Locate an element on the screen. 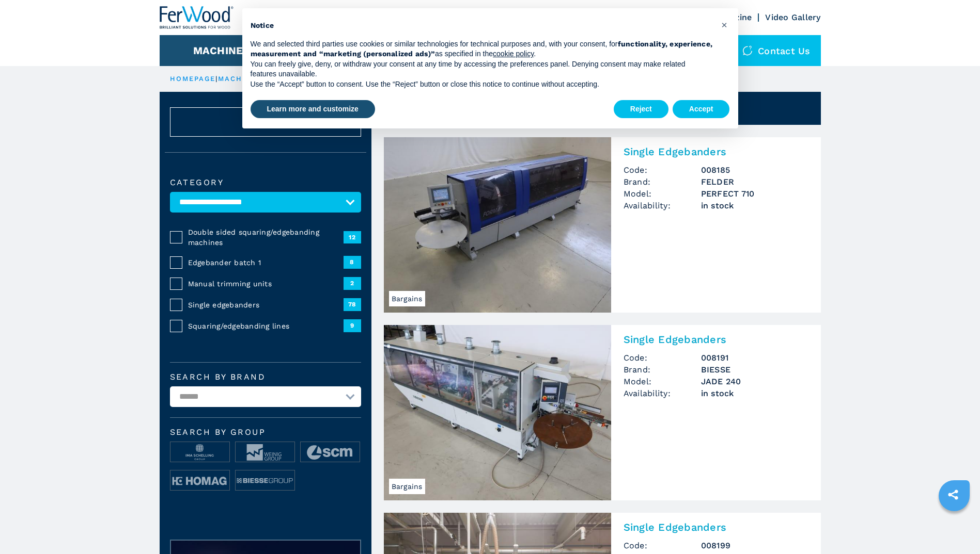  p: We and selected third parties use cookies or similar technologies for technical purposes and, wit... is located at coordinates (482, 49).